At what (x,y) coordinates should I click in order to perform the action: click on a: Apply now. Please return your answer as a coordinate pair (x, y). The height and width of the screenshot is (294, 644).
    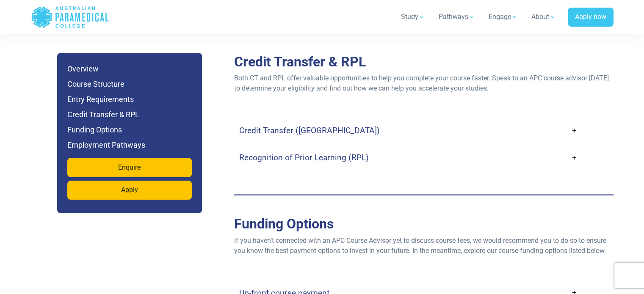
    Looking at the image, I should click on (590, 18).